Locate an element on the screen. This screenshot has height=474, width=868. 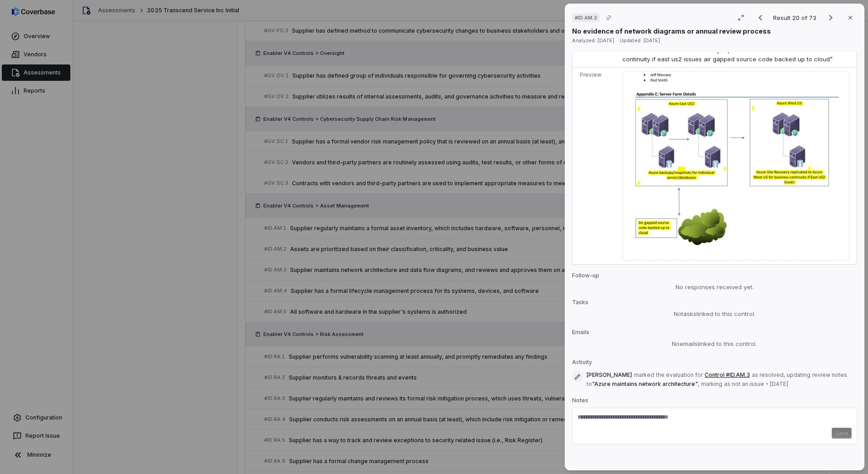
p: Emails is located at coordinates (715, 334).